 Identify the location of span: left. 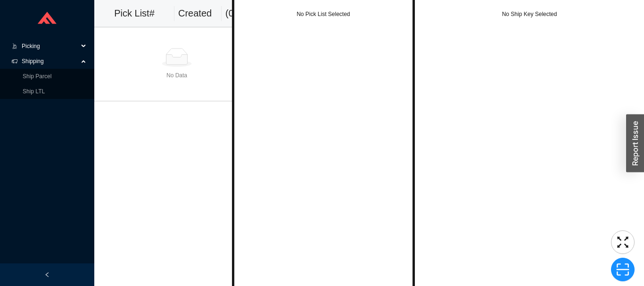
(47, 275).